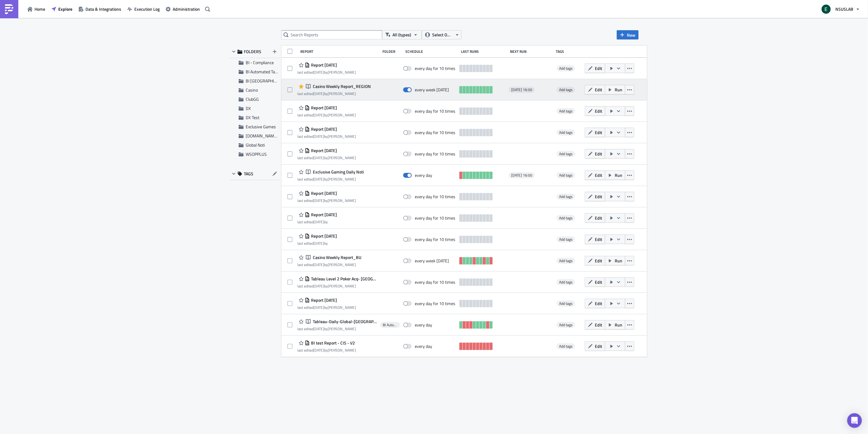 The height and width of the screenshot is (434, 868). What do you see at coordinates (319, 93) in the screenshot?
I see `time: 2025-05-28T09:03:45Z` at bounding box center [319, 93].